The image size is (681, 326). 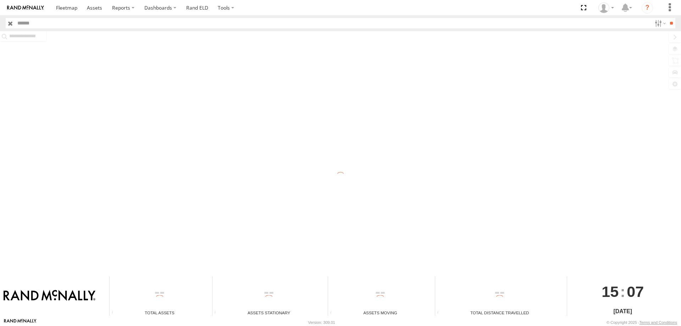 I want to click on div: Total distance travelled by all assets within specified date range and applied filters, so click(x=441, y=313).